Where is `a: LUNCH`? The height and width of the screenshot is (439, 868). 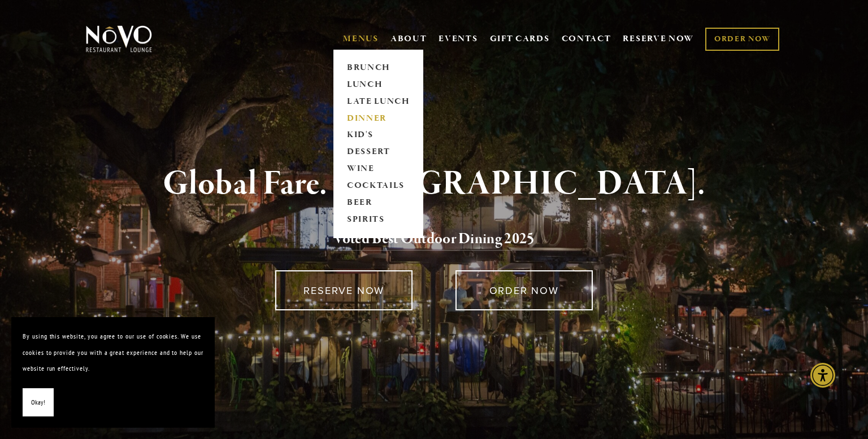 a: LUNCH is located at coordinates (378, 84).